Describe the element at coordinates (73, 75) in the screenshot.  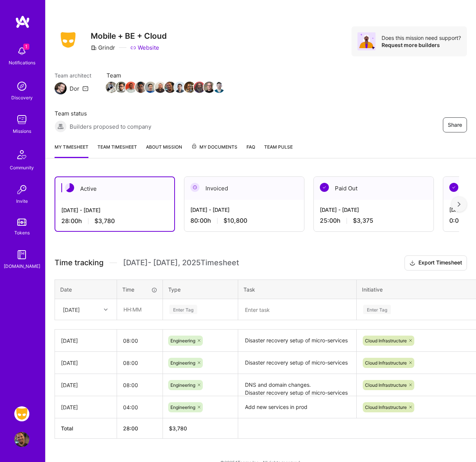
I see `span: Team architect` at that location.